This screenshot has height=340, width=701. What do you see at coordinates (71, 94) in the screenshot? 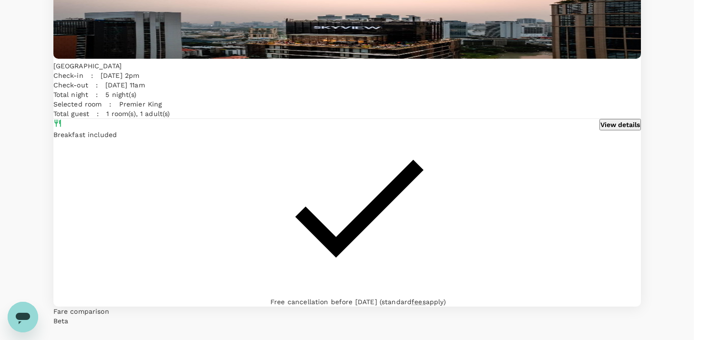
I see `span: Total night` at bounding box center [71, 94].